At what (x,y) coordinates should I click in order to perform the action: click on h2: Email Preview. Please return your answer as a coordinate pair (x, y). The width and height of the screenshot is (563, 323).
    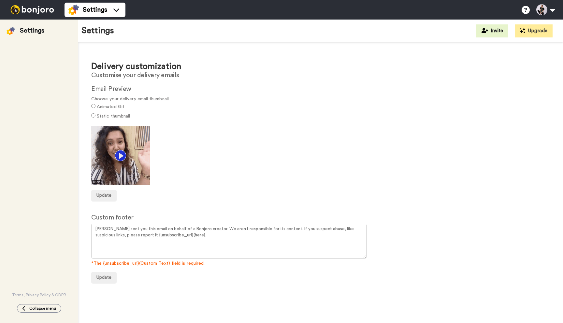
    Looking at the image, I should click on (320, 89).